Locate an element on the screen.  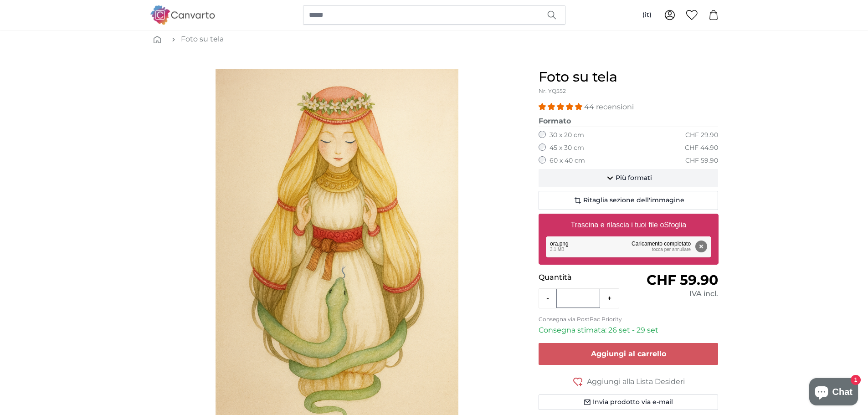
div: CHF 59.90 is located at coordinates (701, 160).